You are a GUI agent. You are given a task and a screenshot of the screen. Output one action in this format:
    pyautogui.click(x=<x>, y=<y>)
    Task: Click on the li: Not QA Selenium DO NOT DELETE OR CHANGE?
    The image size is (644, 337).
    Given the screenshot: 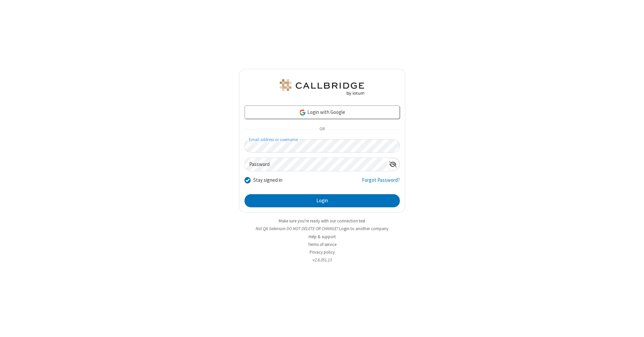 What is the action you would take?
    pyautogui.click(x=322, y=229)
    